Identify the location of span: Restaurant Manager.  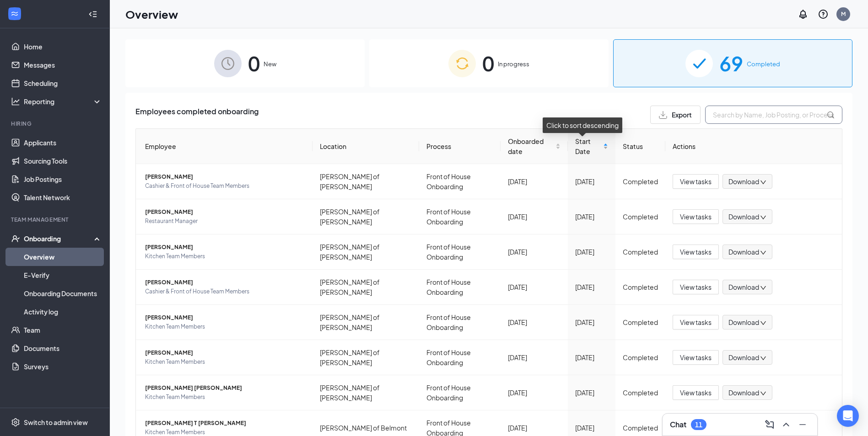
(225, 222).